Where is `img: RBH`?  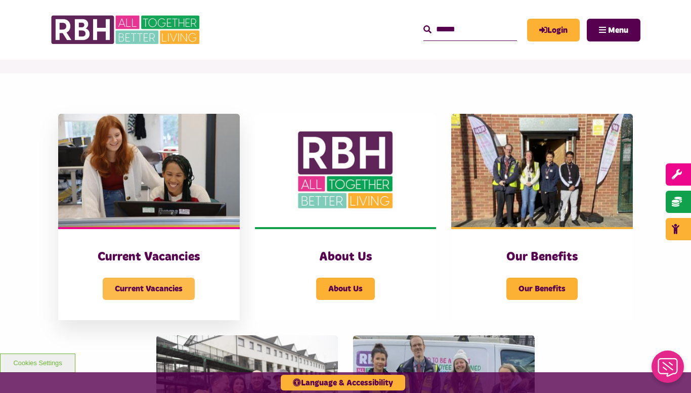
img: RBH is located at coordinates (126, 30).